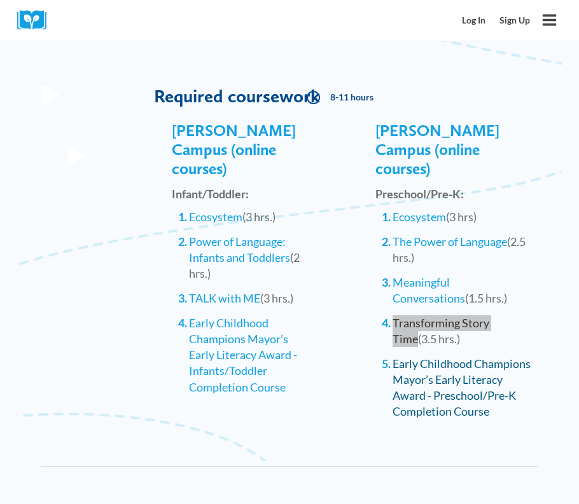 The height and width of the screenshot is (504, 579). I want to click on a: TALK with ME, so click(224, 298).